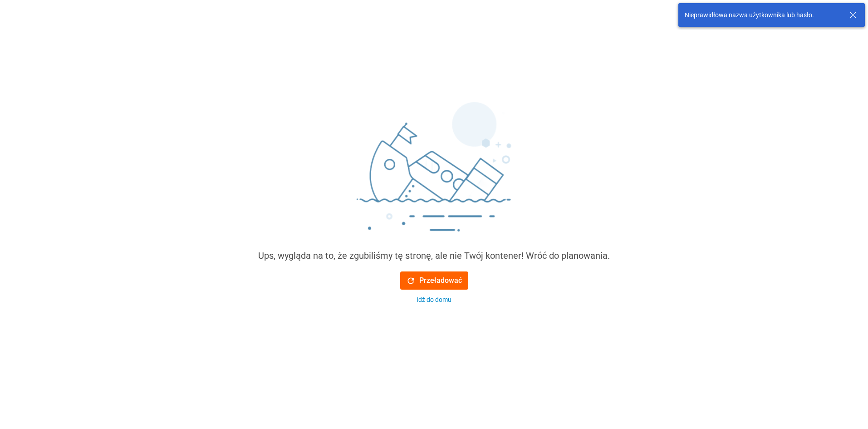 Image resolution: width=868 pixels, height=429 pixels. I want to click on font: Ups, wygląda na to, że zgubiliśmy tę stronę, ale nie Twój kontener! Wróć do planowania., so click(434, 255).